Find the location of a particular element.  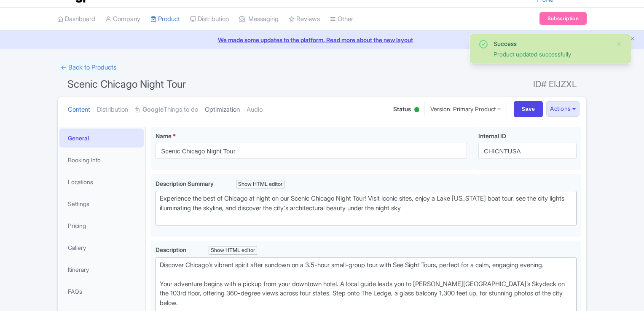

a: Audio is located at coordinates (254, 109).